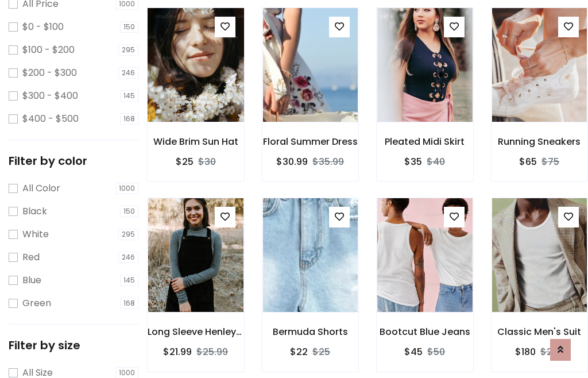 Image resolution: width=588 pixels, height=378 pixels. I want to click on h6: $35, so click(412, 161).